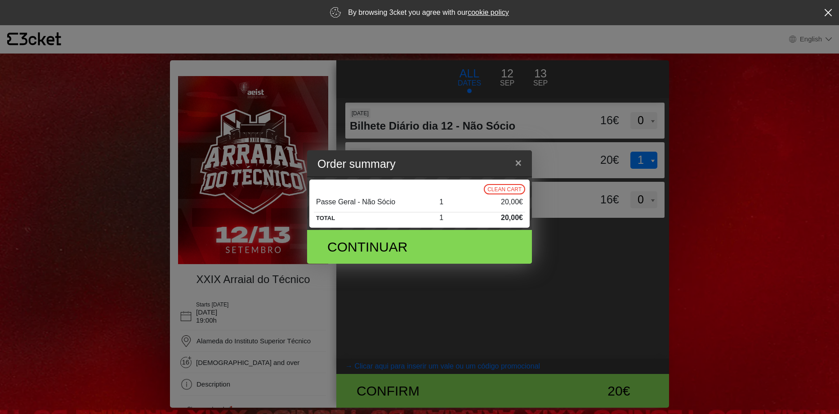 Image resolution: width=839 pixels, height=414 pixels. Describe the element at coordinates (505, 189) in the screenshot. I see `button: Clean cart` at that location.